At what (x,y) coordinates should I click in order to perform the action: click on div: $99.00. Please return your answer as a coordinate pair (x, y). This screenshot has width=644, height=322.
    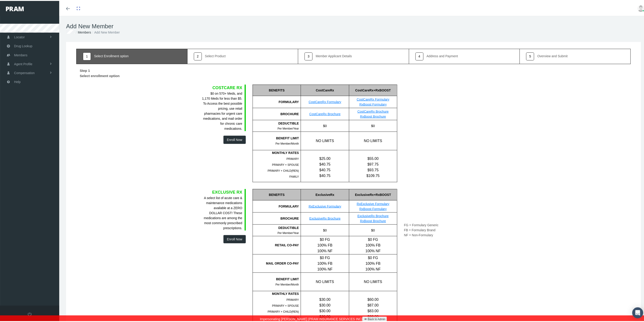
    Looking at the image, I should click on (373, 316).